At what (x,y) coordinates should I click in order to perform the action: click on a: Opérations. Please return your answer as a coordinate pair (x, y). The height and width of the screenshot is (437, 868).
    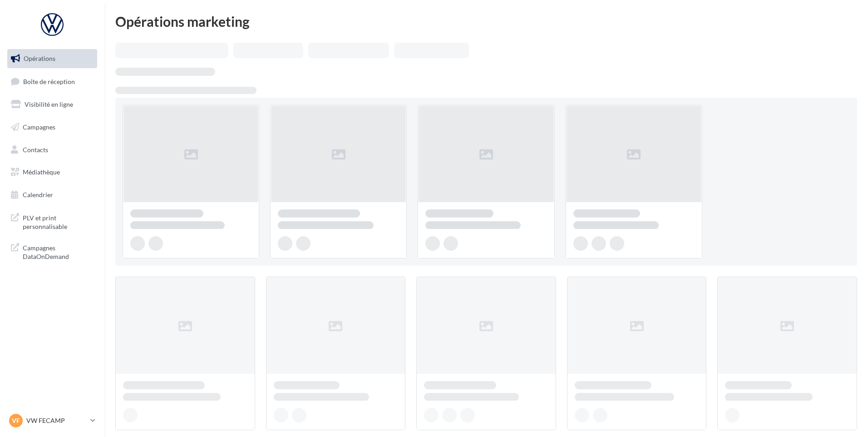
    Looking at the image, I should click on (52, 59).